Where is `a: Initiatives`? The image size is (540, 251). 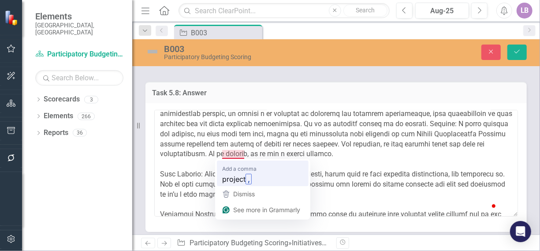 a: Initiatives is located at coordinates (309, 242).